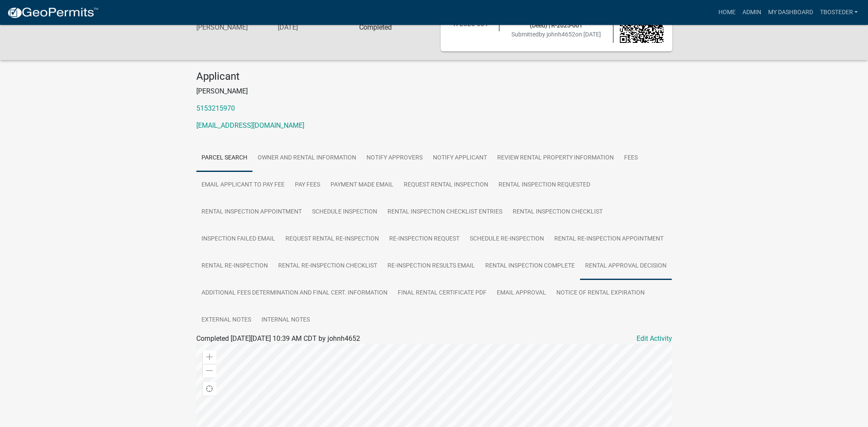  Describe the element at coordinates (727, 12) in the screenshot. I see `a: Home` at that location.